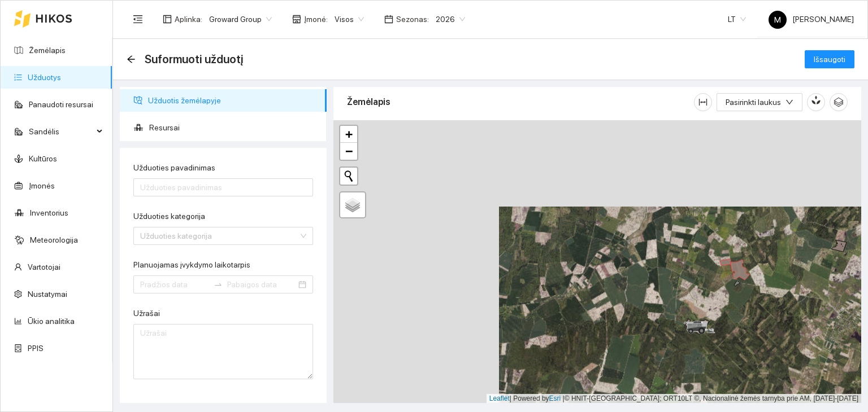  Describe the element at coordinates (760, 103) in the screenshot. I see `button: Pasirinkti laukusdown` at that location.